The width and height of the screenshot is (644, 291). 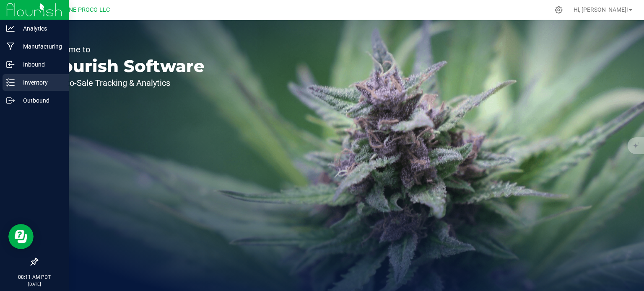 I want to click on p: Outbound, so click(x=40, y=101).